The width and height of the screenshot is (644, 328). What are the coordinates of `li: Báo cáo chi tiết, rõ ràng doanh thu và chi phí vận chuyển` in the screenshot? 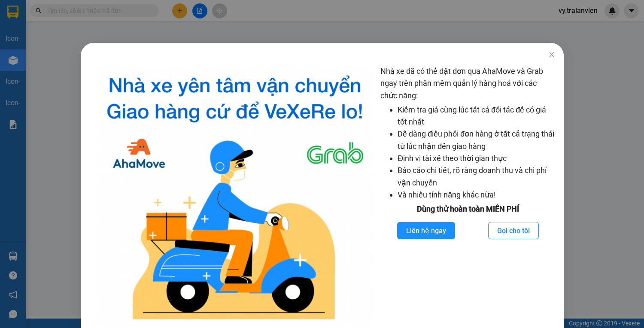 It's located at (476, 177).